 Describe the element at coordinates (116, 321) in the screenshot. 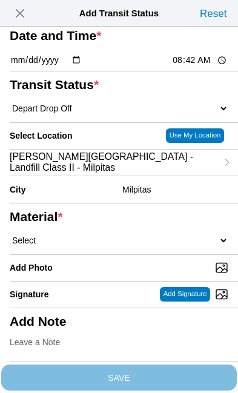

I see `ion-label: Add Note` at that location.